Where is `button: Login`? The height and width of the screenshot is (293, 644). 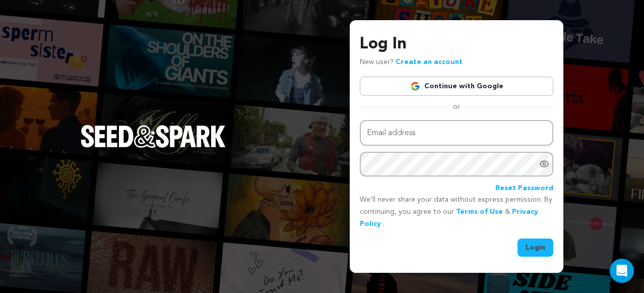
button: Login is located at coordinates (535, 248).